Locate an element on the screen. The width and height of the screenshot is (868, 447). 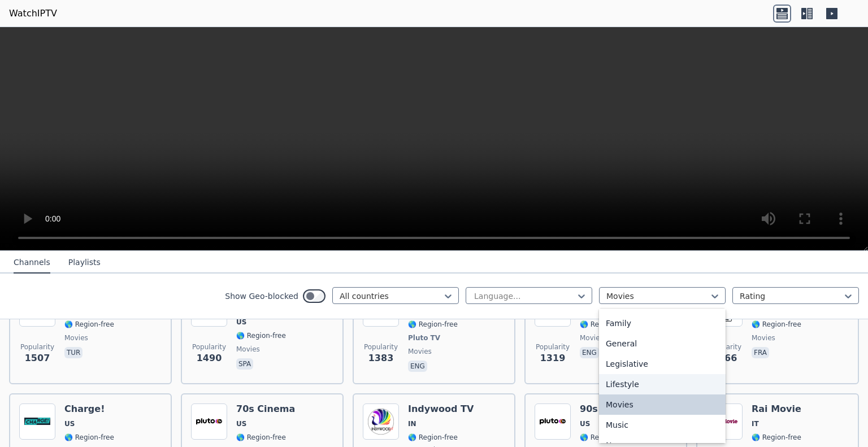
div: Family is located at coordinates (662, 323).